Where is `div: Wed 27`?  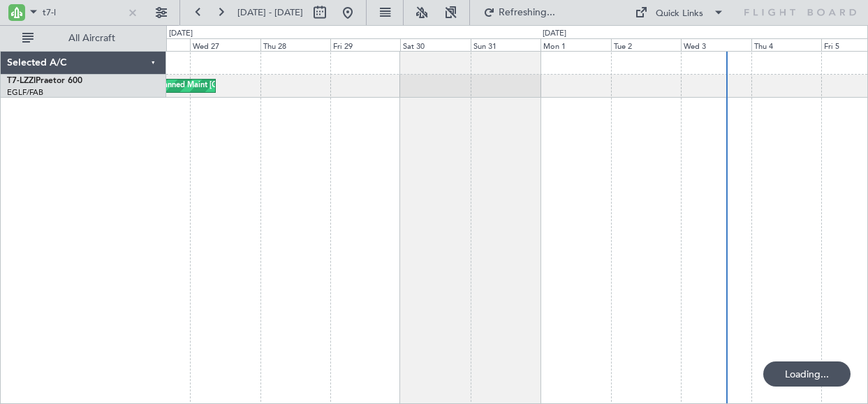 div: Wed 27 is located at coordinates (225, 45).